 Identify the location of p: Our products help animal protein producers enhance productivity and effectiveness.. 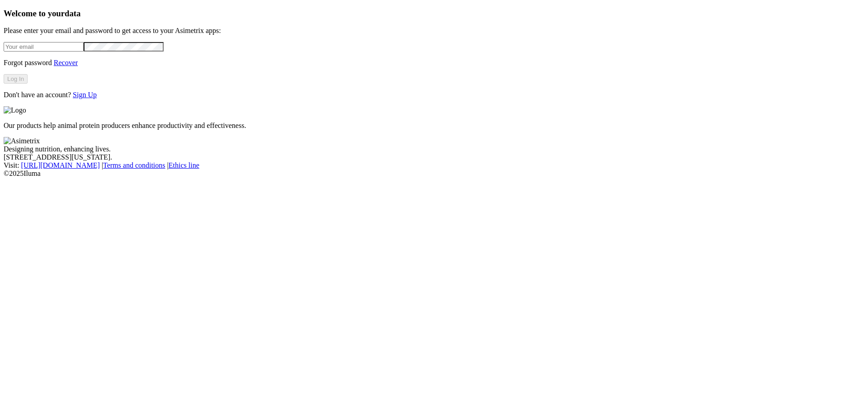
(434, 126).